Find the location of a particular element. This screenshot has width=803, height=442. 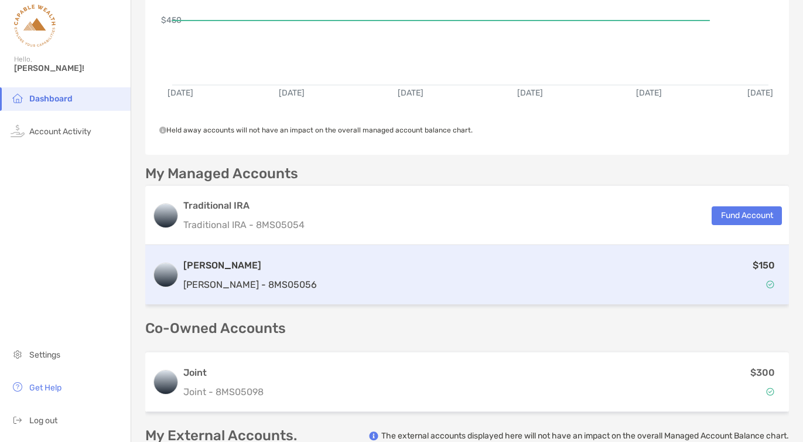

span: Log out is located at coordinates (43, 420).